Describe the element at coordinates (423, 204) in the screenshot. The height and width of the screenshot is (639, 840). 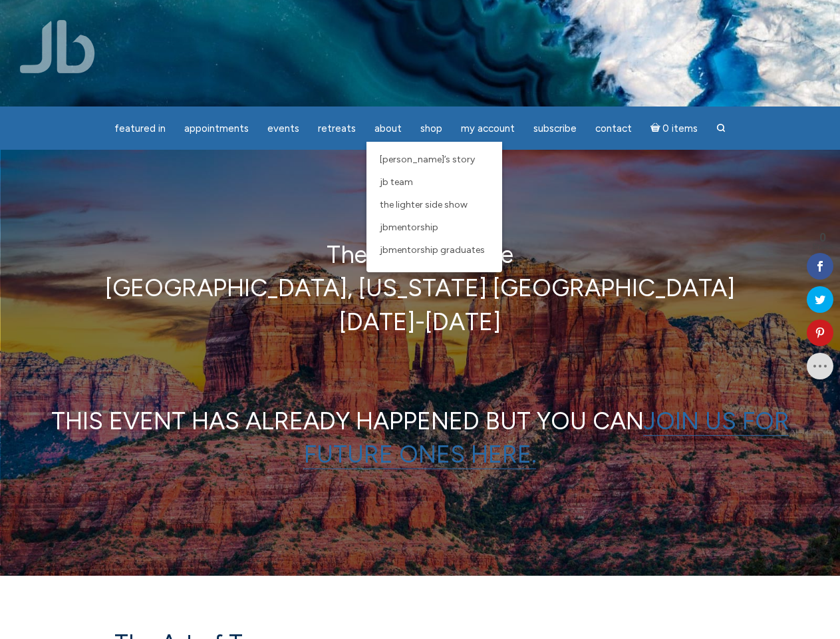
I see `span: The Lighter Side Show` at that location.